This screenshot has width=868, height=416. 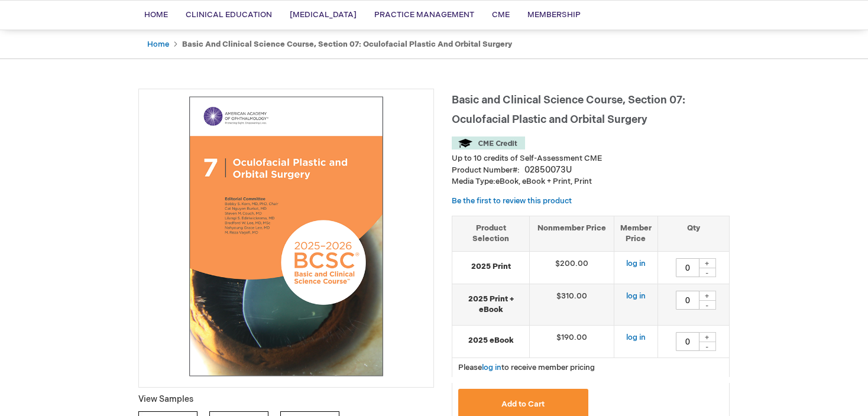 I want to click on td: $310.00, so click(x=572, y=305).